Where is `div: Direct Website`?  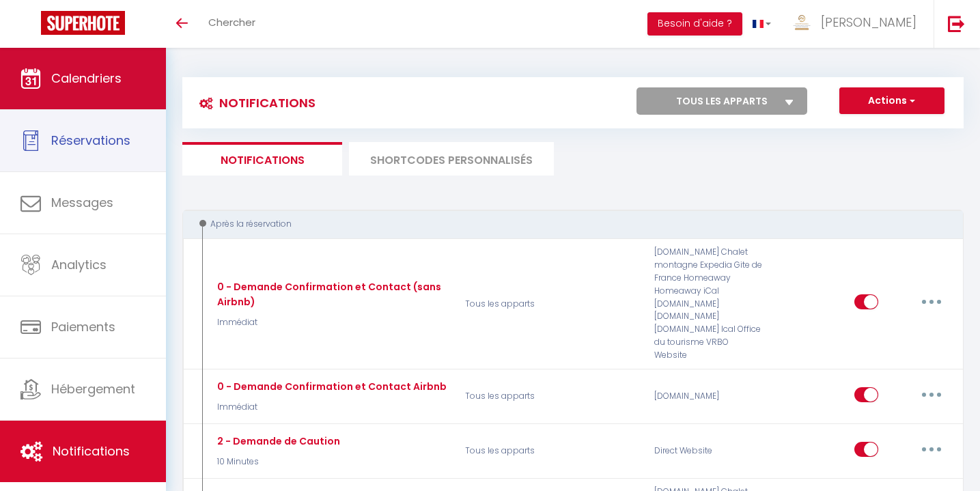
div: Direct Website is located at coordinates (708, 451).